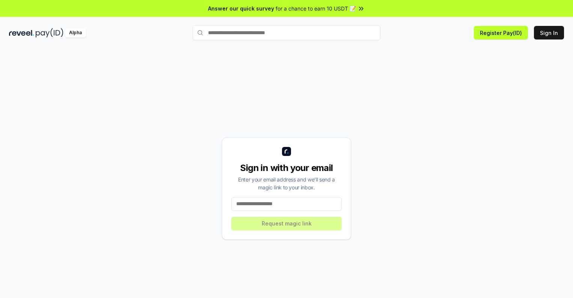 This screenshot has width=573, height=298. What do you see at coordinates (241, 8) in the screenshot?
I see `span: Answer our quick survey` at bounding box center [241, 8].